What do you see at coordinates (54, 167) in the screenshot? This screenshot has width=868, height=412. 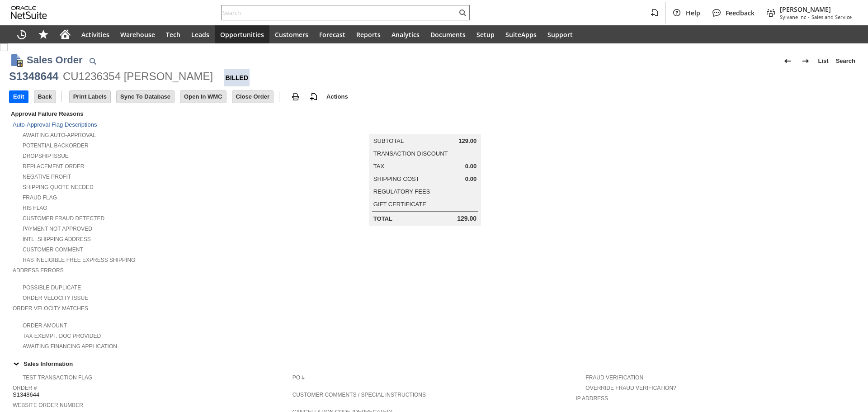 I see `a: Replacement Order` at bounding box center [54, 167].